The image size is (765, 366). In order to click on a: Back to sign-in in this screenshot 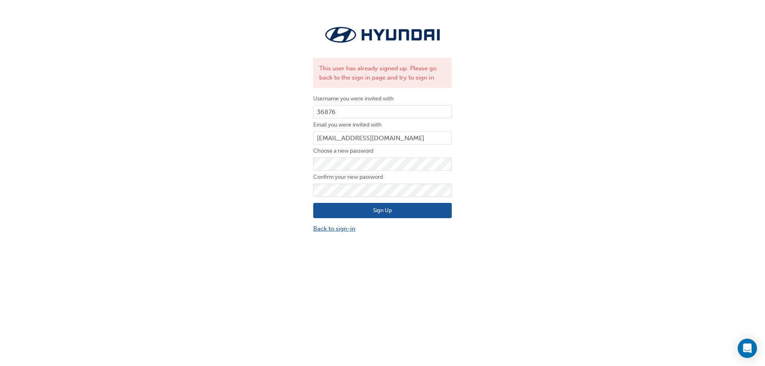, I will do `click(382, 228)`.